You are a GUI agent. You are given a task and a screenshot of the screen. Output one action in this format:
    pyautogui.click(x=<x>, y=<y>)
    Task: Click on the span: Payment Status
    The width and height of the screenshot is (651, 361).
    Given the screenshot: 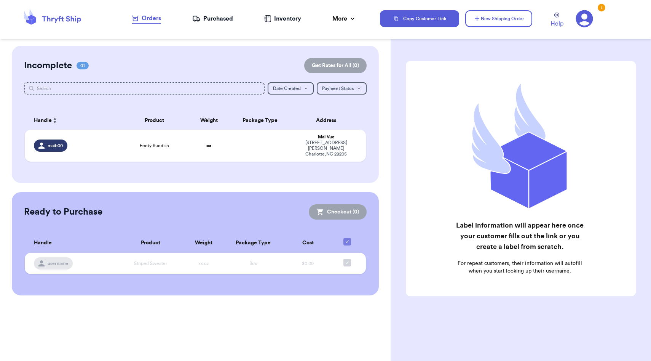 What is the action you would take?
    pyautogui.click(x=338, y=88)
    